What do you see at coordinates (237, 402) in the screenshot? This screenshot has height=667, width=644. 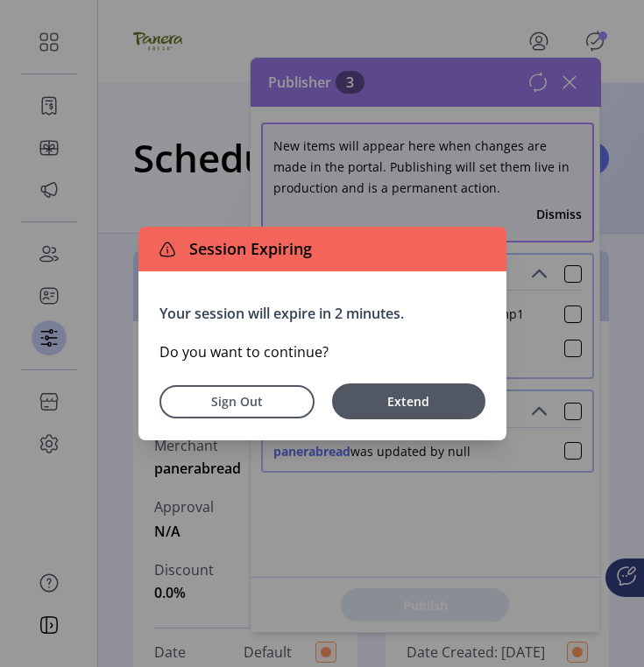 I see `button: Sign Out` at bounding box center [237, 402].